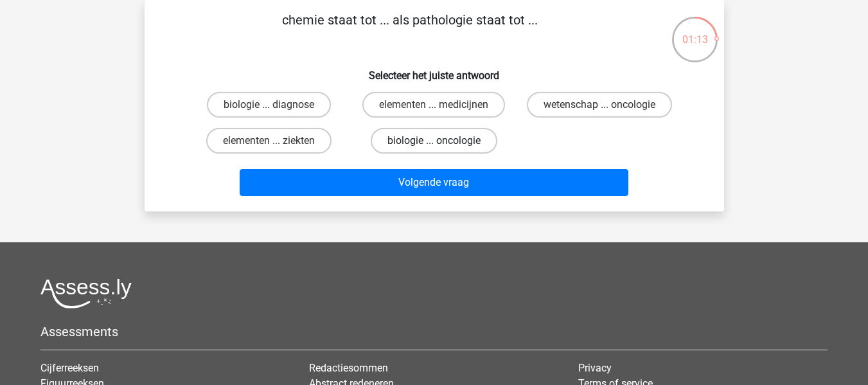 The width and height of the screenshot is (868, 385). What do you see at coordinates (69, 368) in the screenshot?
I see `a: Cijferreeksen` at bounding box center [69, 368].